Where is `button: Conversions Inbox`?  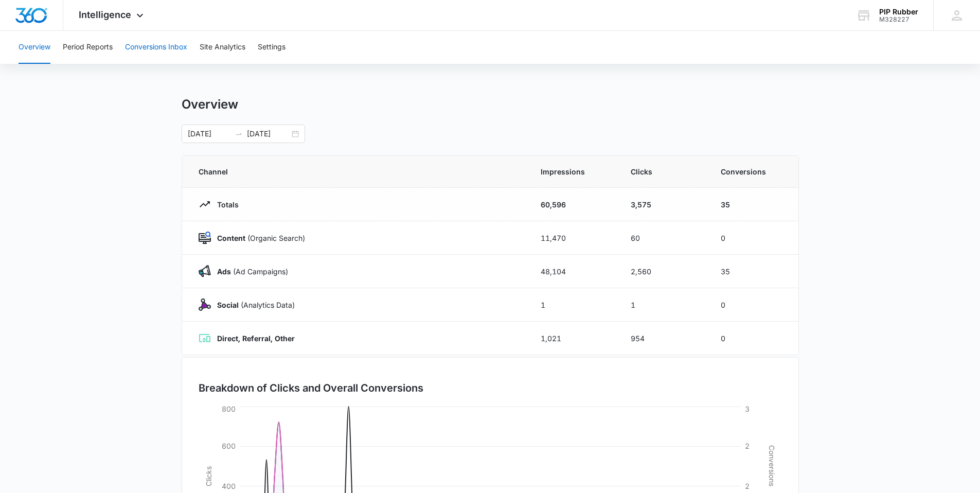 button: Conversions Inbox is located at coordinates (156, 47).